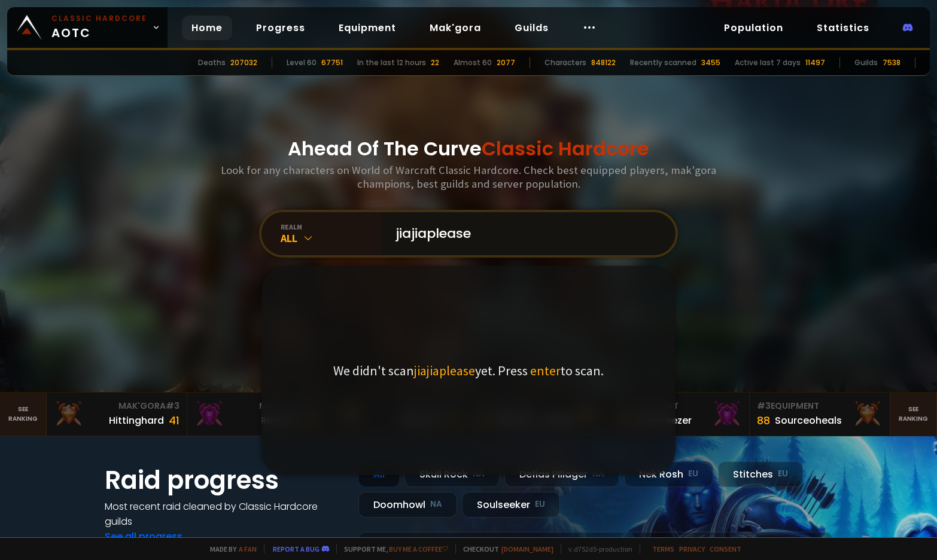 The image size is (937, 560). What do you see at coordinates (391, 63) in the screenshot?
I see `div: In the last 12 hours` at bounding box center [391, 63].